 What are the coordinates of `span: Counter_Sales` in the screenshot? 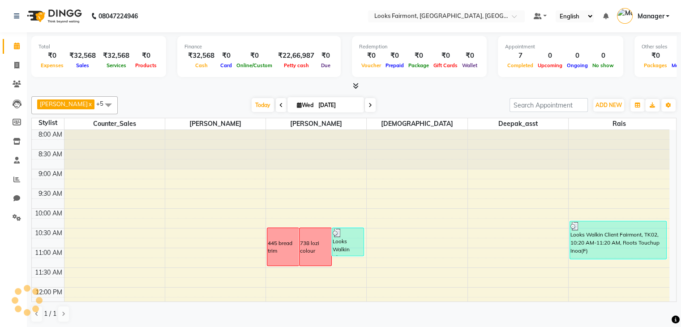 It's located at (115, 124).